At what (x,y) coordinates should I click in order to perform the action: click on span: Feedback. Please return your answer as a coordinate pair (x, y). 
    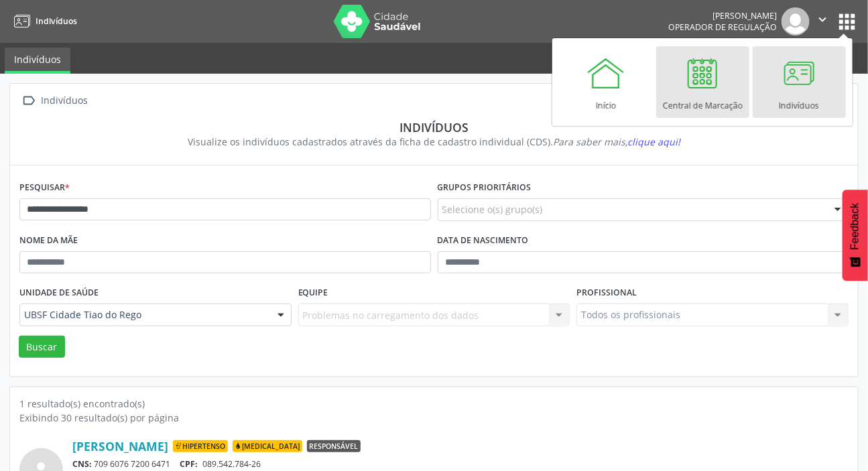
    Looking at the image, I should click on (855, 226).